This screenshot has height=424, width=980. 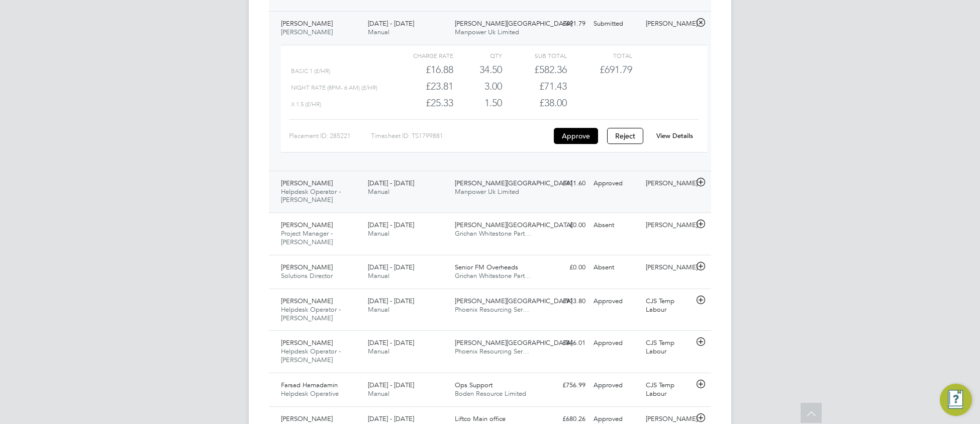 What do you see at coordinates (309, 384) in the screenshot?
I see `span: Farsad Hamadamin` at bounding box center [309, 384].